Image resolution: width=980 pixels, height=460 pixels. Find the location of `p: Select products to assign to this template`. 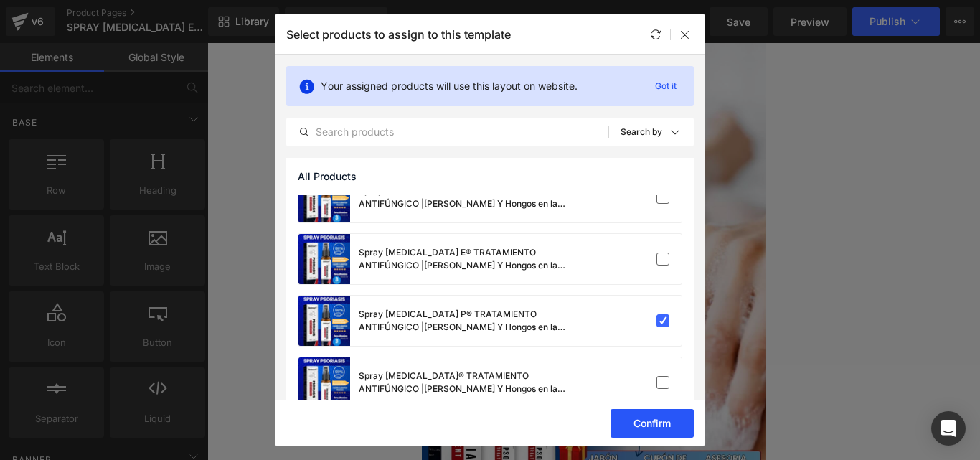

p: Select products to assign to this template is located at coordinates (398, 35).